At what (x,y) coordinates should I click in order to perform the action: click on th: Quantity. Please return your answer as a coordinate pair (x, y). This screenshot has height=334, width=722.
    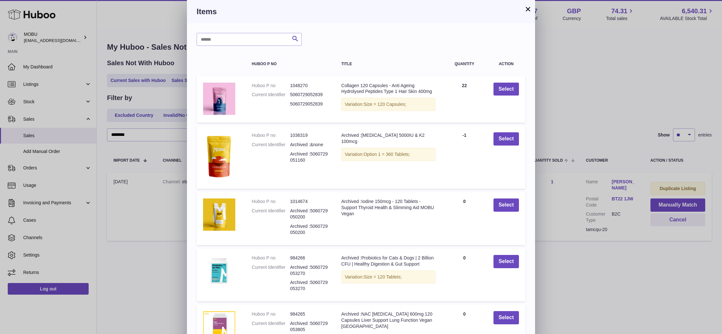
    Looking at the image, I should click on (465, 64).